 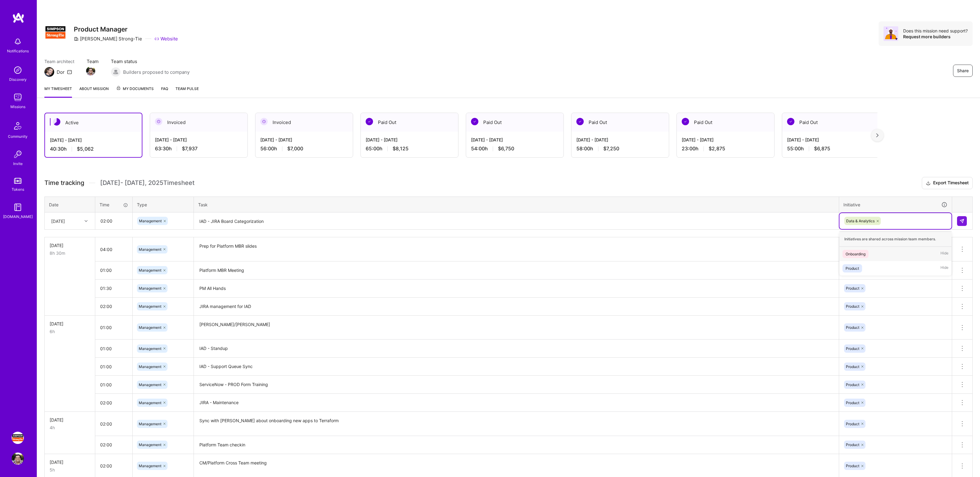 I want to click on a: My Documents, so click(x=135, y=92).